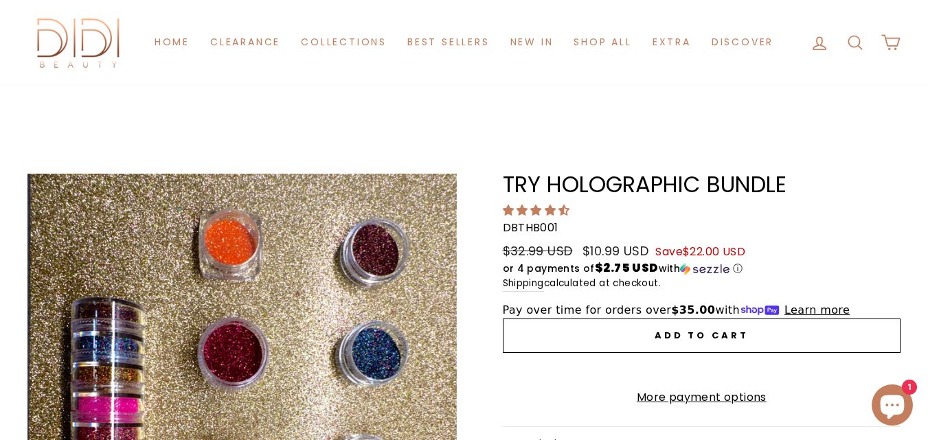 This screenshot has height=440, width=928. Describe the element at coordinates (626, 268) in the screenshot. I see `span: $2.75 USD` at that location.